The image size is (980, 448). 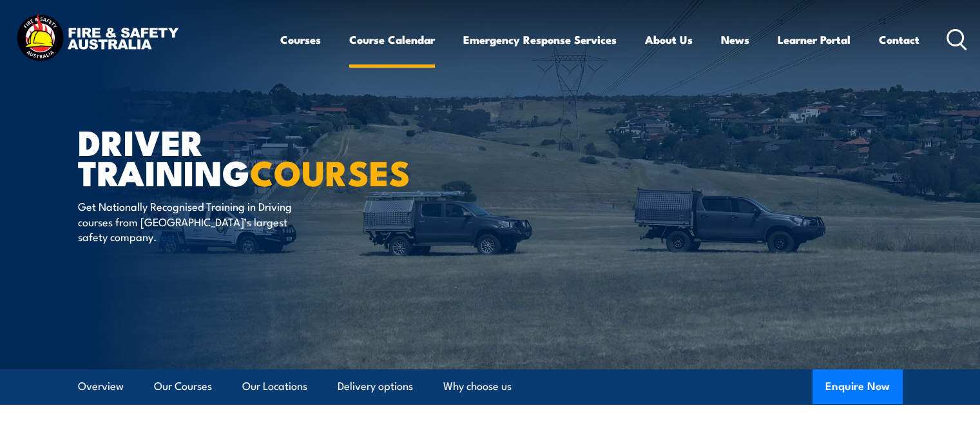 What do you see at coordinates (899, 40) in the screenshot?
I see `a: Contact` at bounding box center [899, 40].